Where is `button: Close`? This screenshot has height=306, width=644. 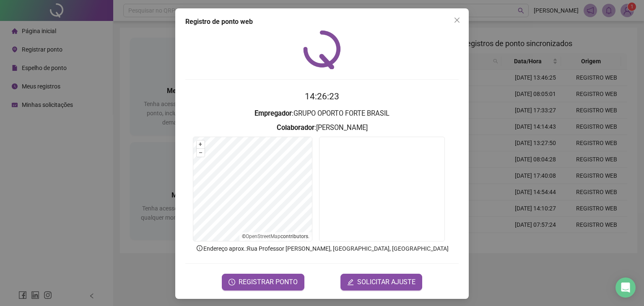
button: Close is located at coordinates (457, 20).